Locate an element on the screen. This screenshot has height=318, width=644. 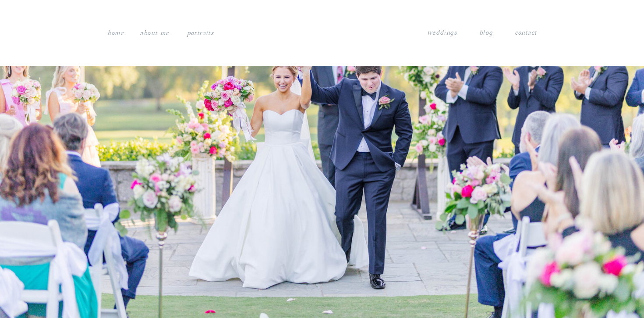
a: blog is located at coordinates (486, 33).